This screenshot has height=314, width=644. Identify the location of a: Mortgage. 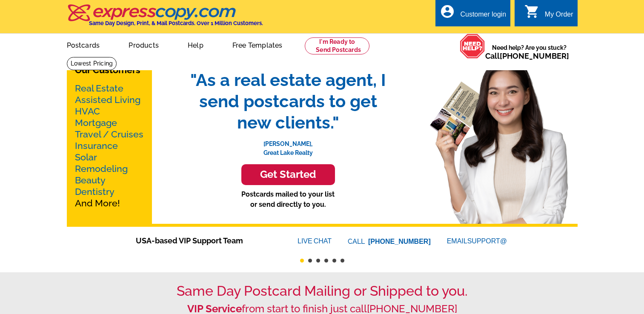
(96, 123).